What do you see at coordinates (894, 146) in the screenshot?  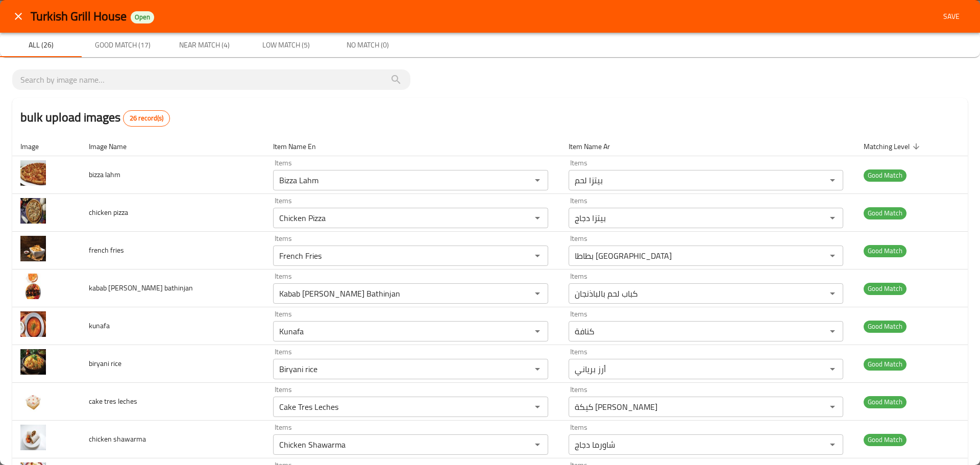 I see `span: Matching Level` at bounding box center [894, 146].